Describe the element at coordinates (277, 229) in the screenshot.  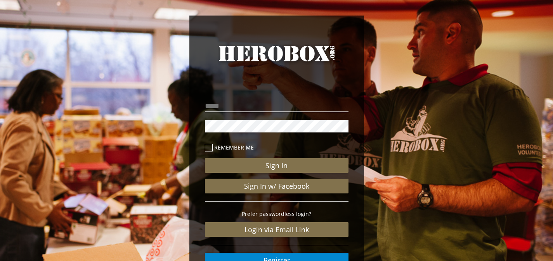
I see `a: Login via Email Link` at that location.